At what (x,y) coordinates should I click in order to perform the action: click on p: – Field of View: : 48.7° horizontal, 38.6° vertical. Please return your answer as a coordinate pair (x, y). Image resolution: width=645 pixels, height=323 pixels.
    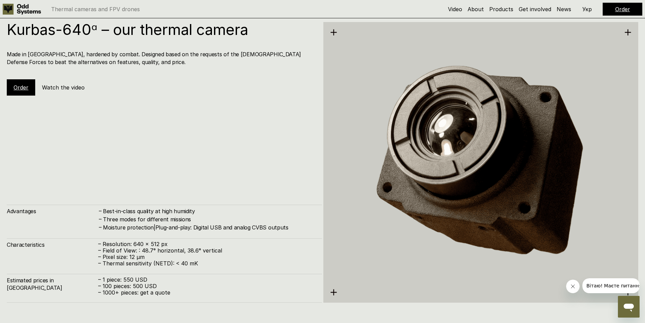
    Looking at the image, I should click on (207, 250).